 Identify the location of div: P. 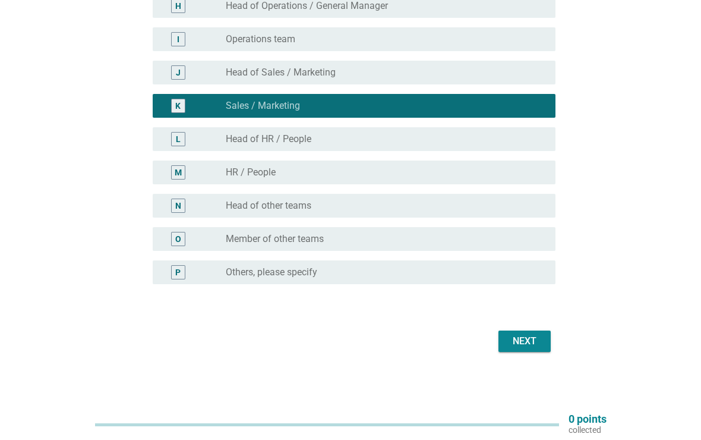
(178, 272).